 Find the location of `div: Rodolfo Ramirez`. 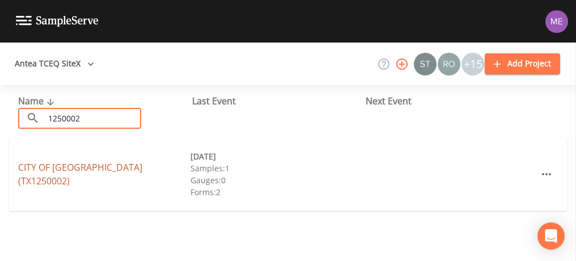

div: Rodolfo Ramirez is located at coordinates (449, 64).